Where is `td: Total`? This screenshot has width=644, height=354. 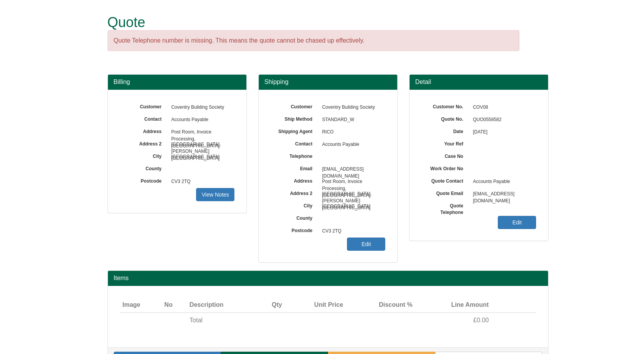
td: Total is located at coordinates (221, 321).